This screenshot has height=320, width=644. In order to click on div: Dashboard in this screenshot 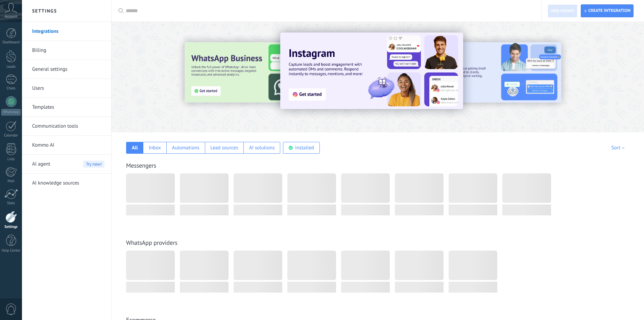, I will do `click(11, 43)`.